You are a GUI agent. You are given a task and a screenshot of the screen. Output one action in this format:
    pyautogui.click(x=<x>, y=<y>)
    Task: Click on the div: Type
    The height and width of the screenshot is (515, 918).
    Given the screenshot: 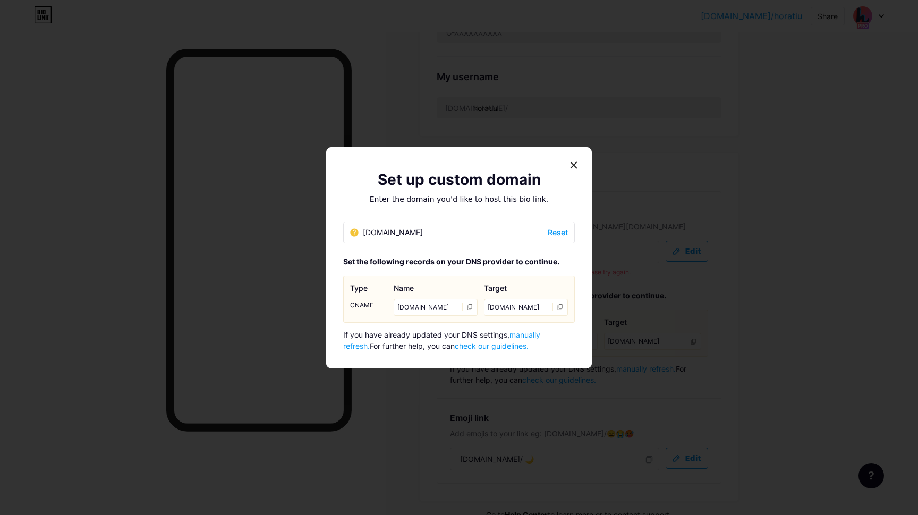 What is the action you would take?
    pyautogui.click(x=369, y=288)
    